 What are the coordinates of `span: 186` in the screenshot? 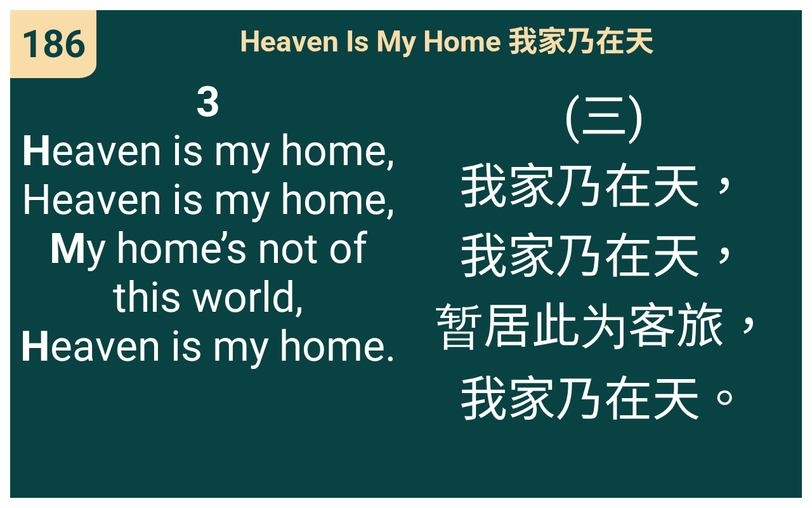 It's located at (53, 44).